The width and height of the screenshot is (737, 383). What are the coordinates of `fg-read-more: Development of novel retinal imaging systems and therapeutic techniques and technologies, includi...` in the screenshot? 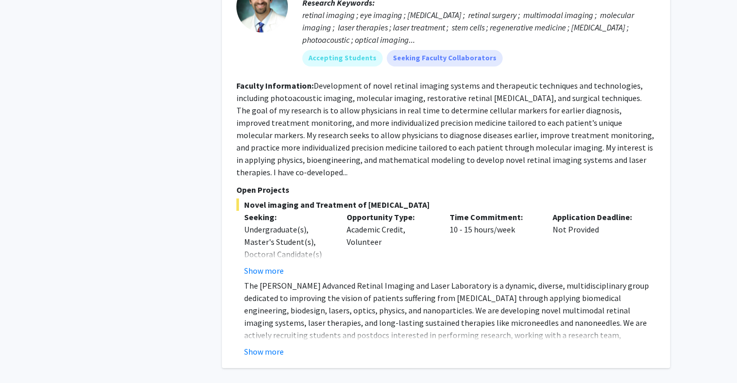 It's located at (445, 129).